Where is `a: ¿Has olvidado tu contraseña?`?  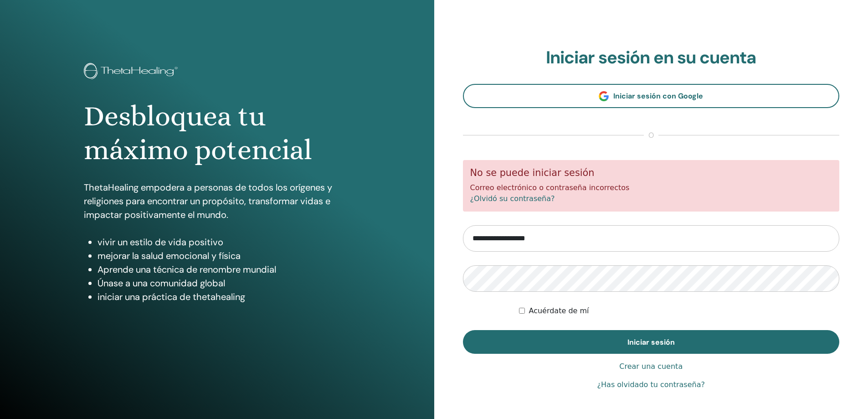 a: ¿Has olvidado tu contraseña? is located at coordinates (652, 385).